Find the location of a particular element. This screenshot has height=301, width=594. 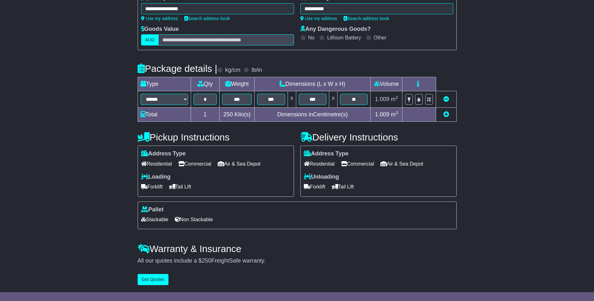

label: Other is located at coordinates (380, 38).